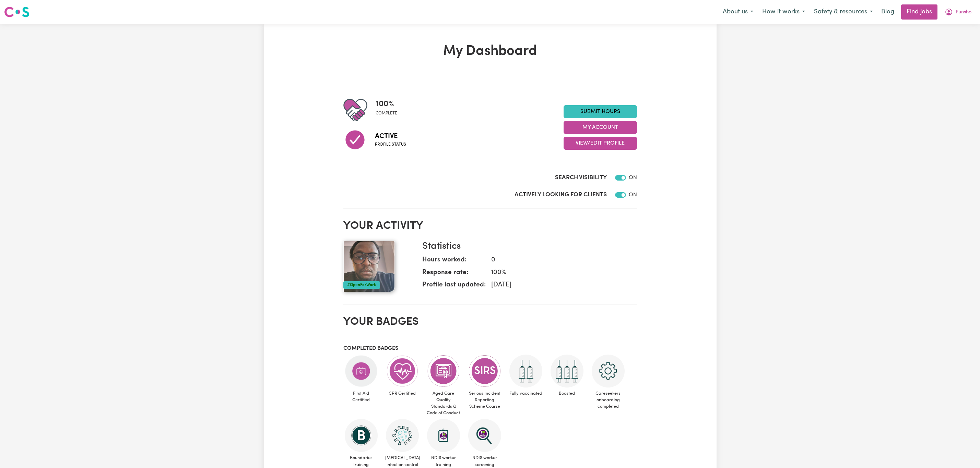 The image size is (980, 468). I want to click on div: #OpenForWork, so click(362, 285).